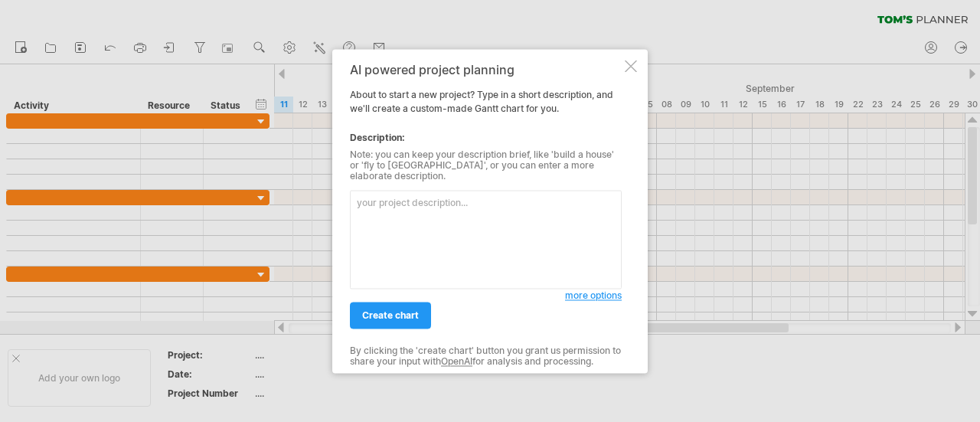 The width and height of the screenshot is (980, 422). What do you see at coordinates (456, 361) in the screenshot?
I see `a: OpenAI` at bounding box center [456, 361].